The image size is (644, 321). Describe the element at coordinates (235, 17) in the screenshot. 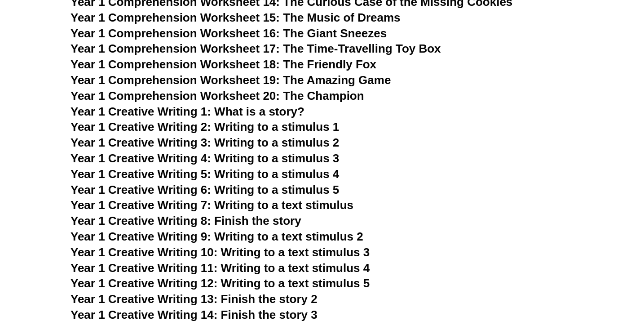

I see `span: Year 1 Comprehension Worksheet 15: The Music of Dreams` at that location.